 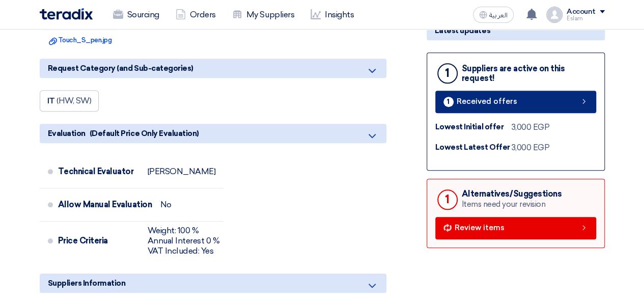 I want to click on span: العربية, so click(x=499, y=15).